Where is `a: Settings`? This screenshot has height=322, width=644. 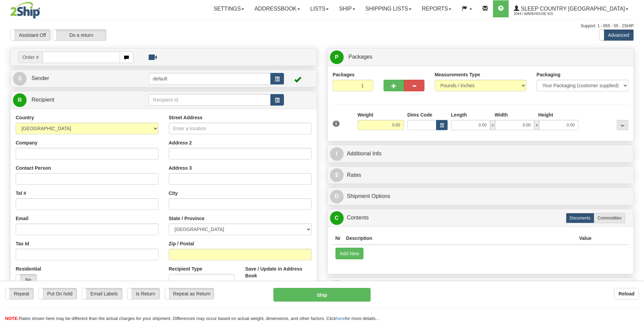 a: Settings is located at coordinates (229, 9).